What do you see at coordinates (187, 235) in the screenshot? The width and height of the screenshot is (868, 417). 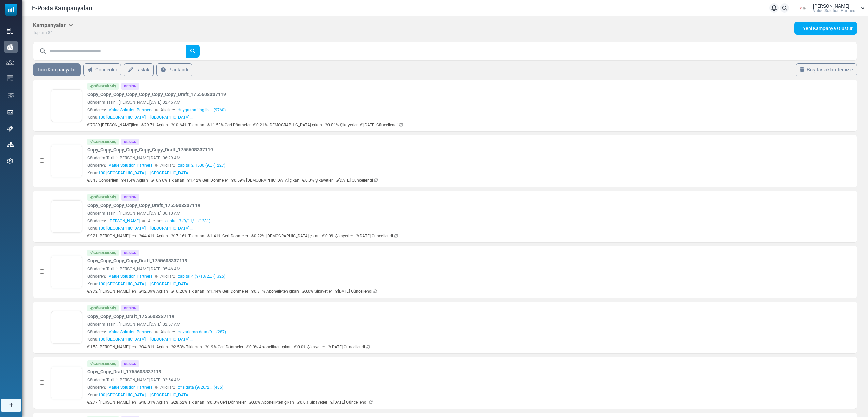 I see `p: 17.16% Tıklanan` at bounding box center [187, 235].